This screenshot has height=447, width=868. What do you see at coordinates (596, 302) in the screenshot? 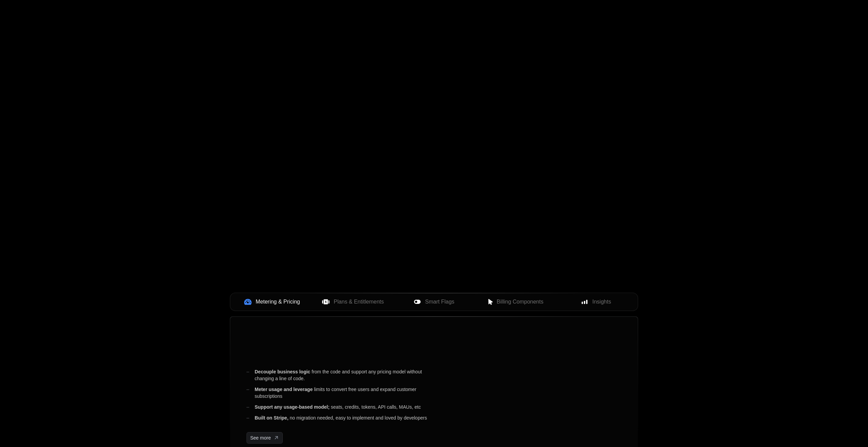
I see `button: Insights` at bounding box center [596, 302].